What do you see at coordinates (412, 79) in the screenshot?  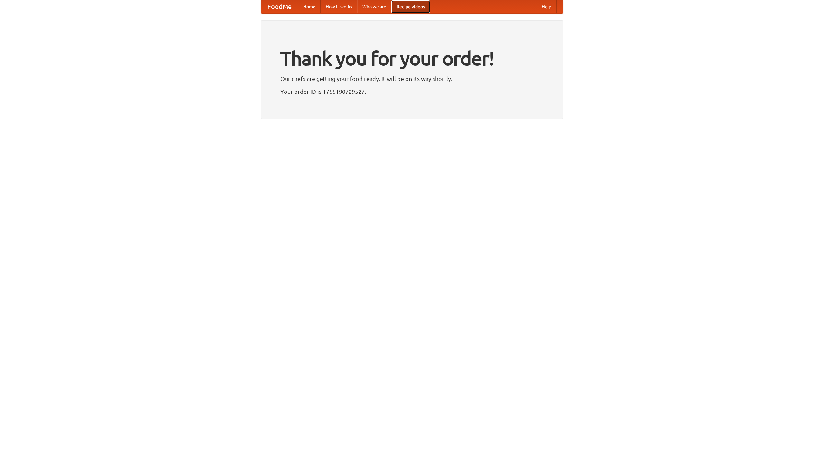 I see `p: Our chefs are getting your food ready. It will be on its way shortly.` at bounding box center [412, 79].